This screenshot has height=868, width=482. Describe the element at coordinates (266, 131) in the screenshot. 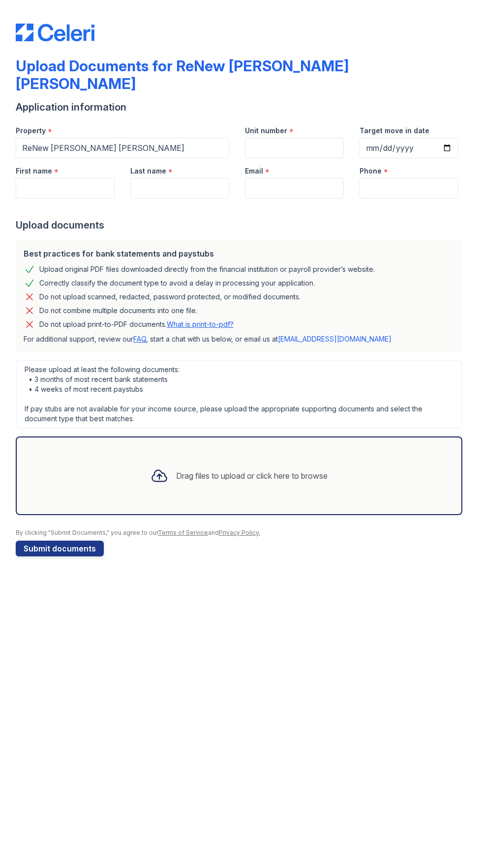

I see `label: Unit number` at that location.